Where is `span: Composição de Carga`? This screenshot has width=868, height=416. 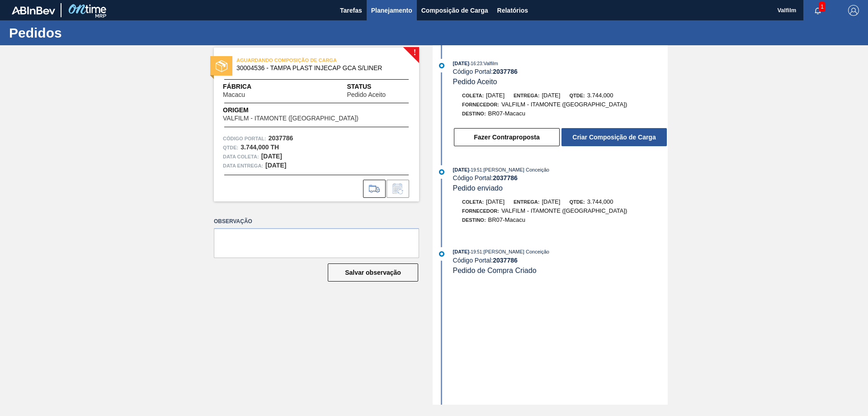
span: Composição de Carga is located at coordinates (455, 11).